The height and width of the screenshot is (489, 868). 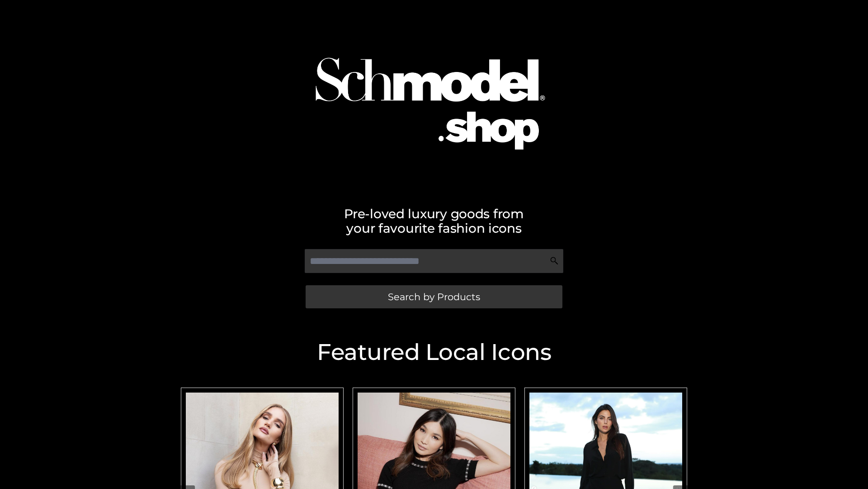 I want to click on img: Search Icon, so click(x=554, y=261).